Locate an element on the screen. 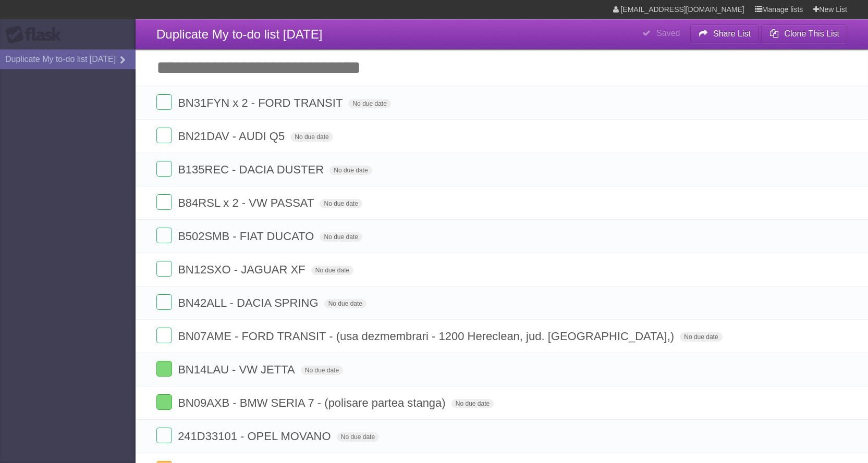  span: B135REC - DACIA DUSTER is located at coordinates (252, 169).